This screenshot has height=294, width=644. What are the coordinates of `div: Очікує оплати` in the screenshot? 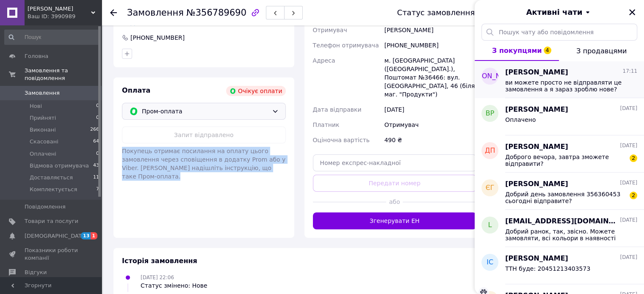 It's located at (255, 91).